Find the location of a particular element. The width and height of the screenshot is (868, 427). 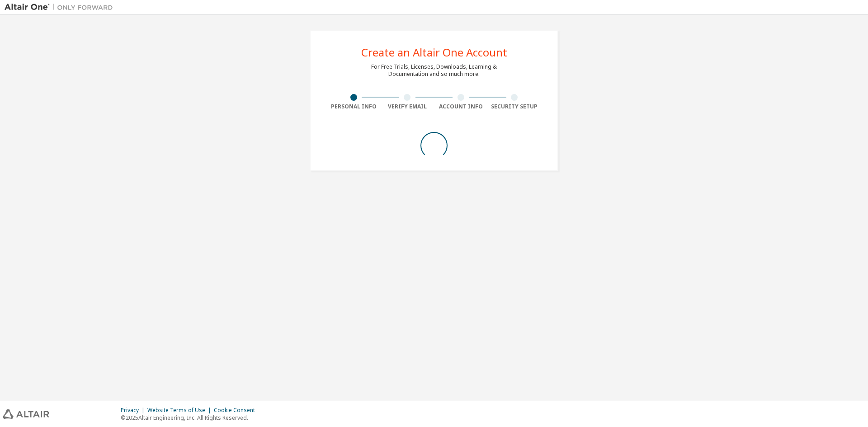

p: © 2025 Altair Engineering, Inc. All Rights Reserved. is located at coordinates (190, 418).